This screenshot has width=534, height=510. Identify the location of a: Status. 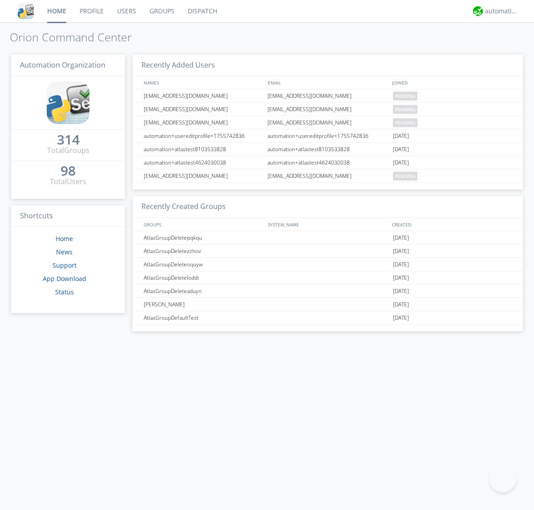
(64, 292).